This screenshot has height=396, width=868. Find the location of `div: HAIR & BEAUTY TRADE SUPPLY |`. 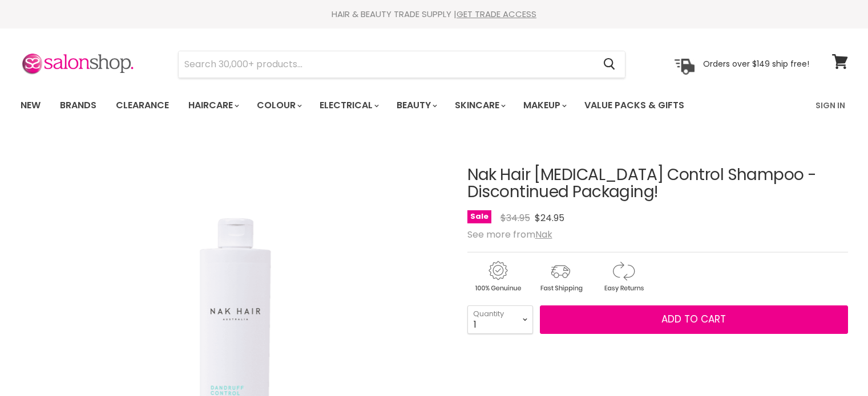

div: HAIR & BEAUTY TRADE SUPPLY | is located at coordinates (434, 14).